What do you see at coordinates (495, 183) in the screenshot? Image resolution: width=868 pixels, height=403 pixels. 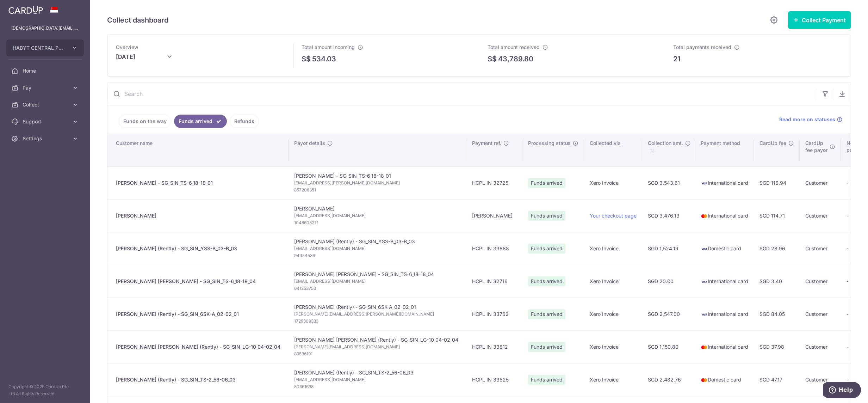 I see `td: HCPL IN 32725` at bounding box center [495, 183].